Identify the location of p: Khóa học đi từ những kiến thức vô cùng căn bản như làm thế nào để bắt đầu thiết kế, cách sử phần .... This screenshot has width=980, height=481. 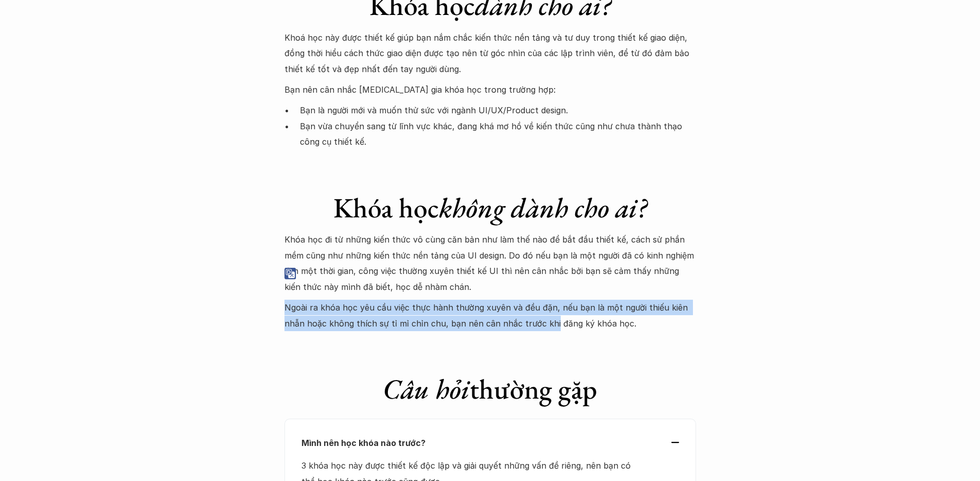
(490, 263).